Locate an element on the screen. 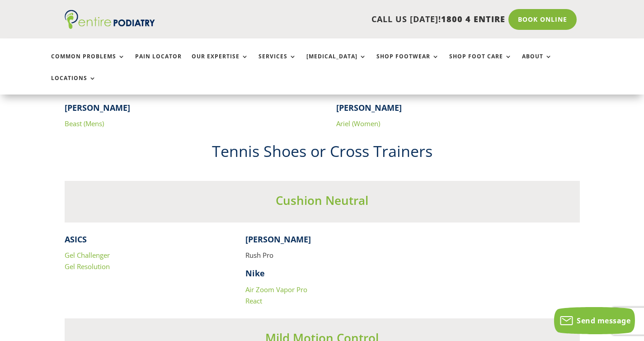 This screenshot has width=644, height=341. a: Shop Footwear is located at coordinates (408, 63).